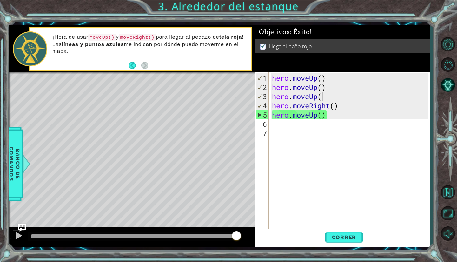  What do you see at coordinates (344, 237) in the screenshot?
I see `span: Correr` at bounding box center [344, 237].